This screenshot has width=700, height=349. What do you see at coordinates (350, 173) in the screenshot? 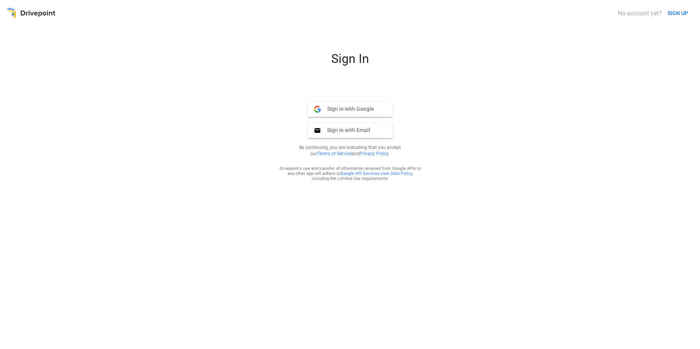
I see `div: Drivepoint's use and transfer of information received from Google APIs to any other app will adhe...` at bounding box center [350, 173].